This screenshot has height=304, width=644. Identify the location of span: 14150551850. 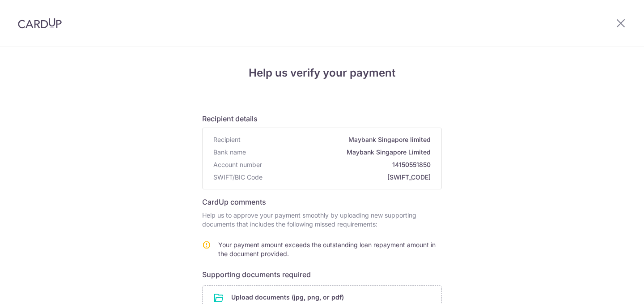
(348, 164).